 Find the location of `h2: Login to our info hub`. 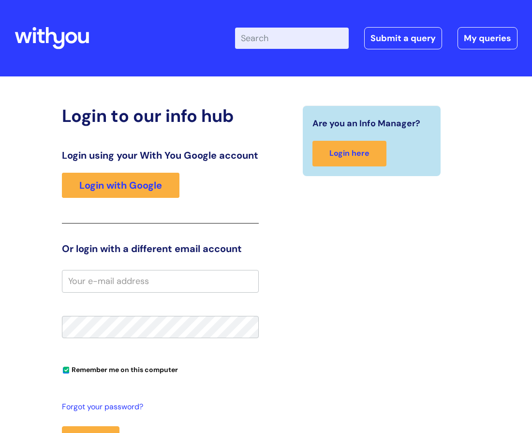

h2: Login to our info hub is located at coordinates (160, 115).